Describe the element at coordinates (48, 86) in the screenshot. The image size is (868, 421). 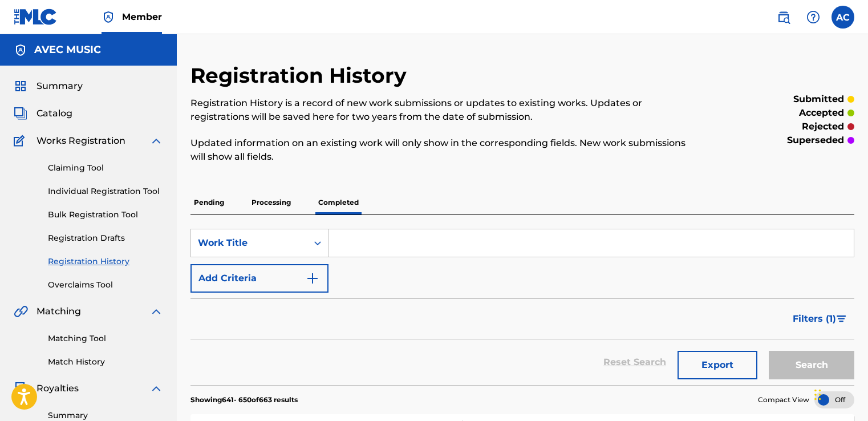
I see `a: SummarySummary` at that location.